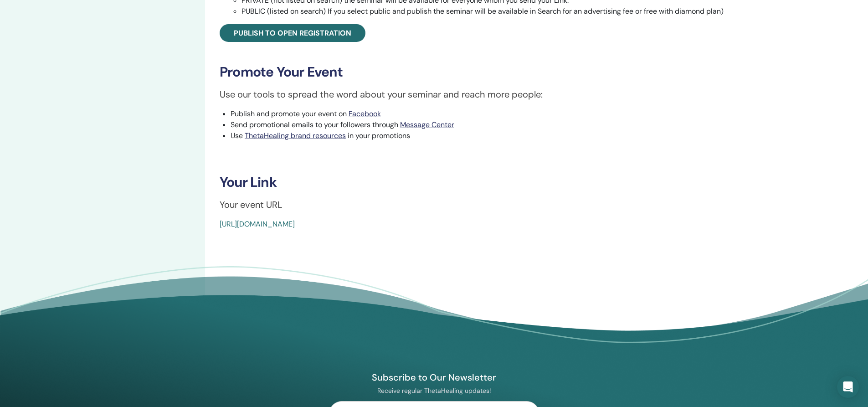  Describe the element at coordinates (434, 377) in the screenshot. I see `h4: Subscribe to Our Newsletter` at that location.